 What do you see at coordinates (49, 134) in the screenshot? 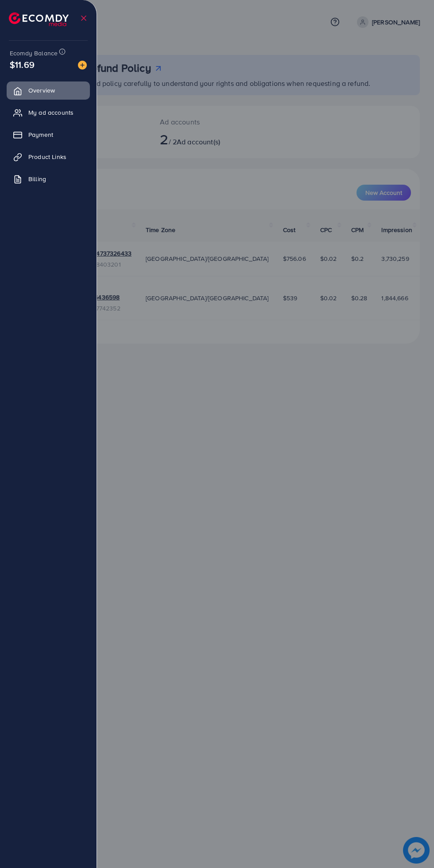
I see `a: Payment` at bounding box center [49, 134].